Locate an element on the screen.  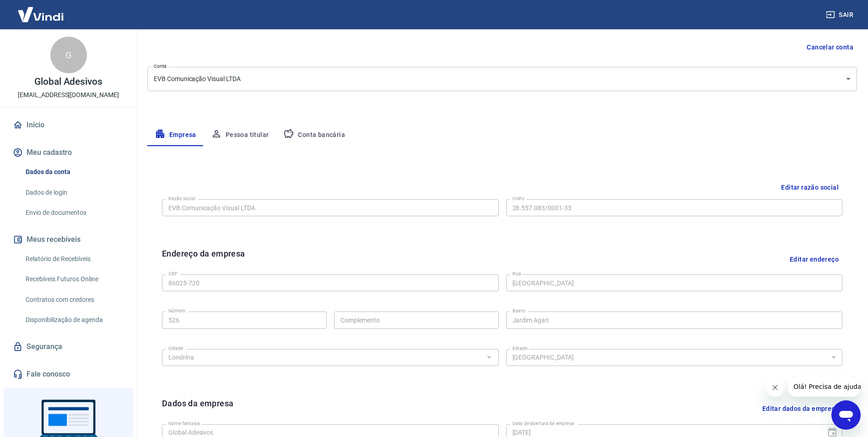
label: Número is located at coordinates (177, 310).